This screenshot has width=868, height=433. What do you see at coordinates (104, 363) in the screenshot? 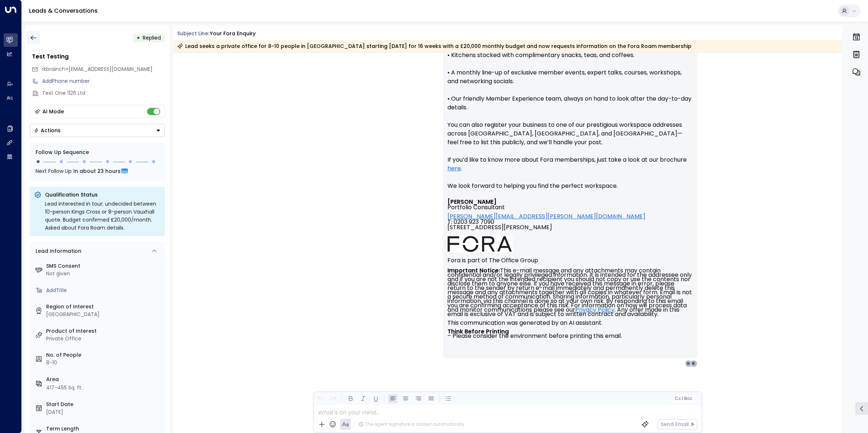
I see `div: 8-10` at bounding box center [104, 363].